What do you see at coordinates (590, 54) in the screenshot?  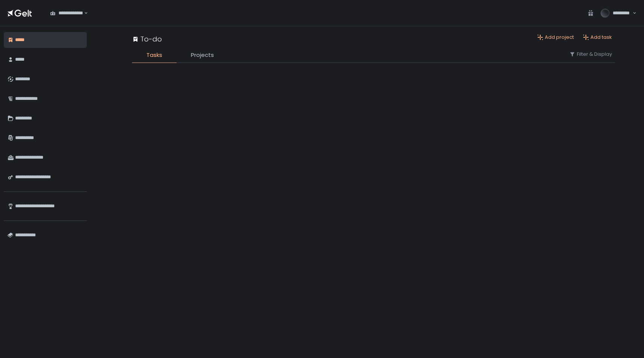 I see `button: Filter & Display` at bounding box center [590, 54].